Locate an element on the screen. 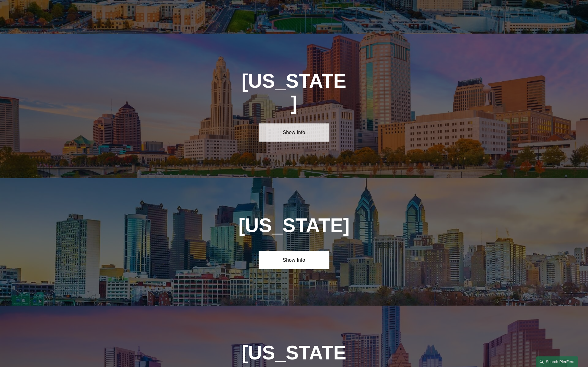  a: Search this site is located at coordinates (557, 361).